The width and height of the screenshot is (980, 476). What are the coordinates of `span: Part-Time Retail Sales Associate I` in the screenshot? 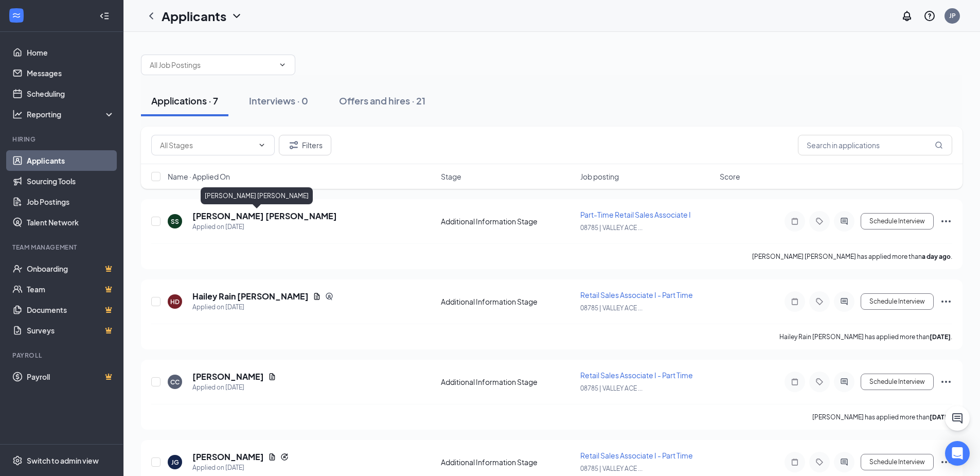 It's located at (635, 214).